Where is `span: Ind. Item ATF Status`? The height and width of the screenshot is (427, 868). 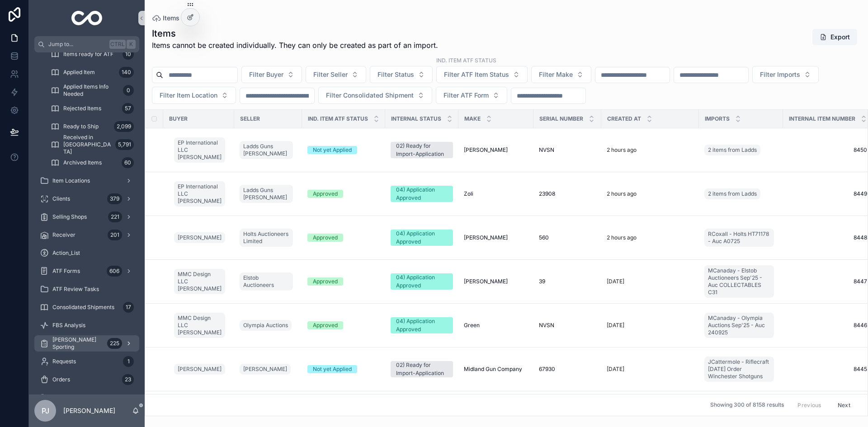 span: Ind. Item ATF Status is located at coordinates (338, 119).